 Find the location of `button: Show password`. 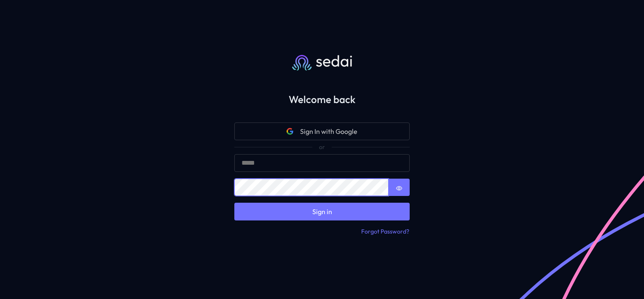

button: Show password is located at coordinates (399, 187).